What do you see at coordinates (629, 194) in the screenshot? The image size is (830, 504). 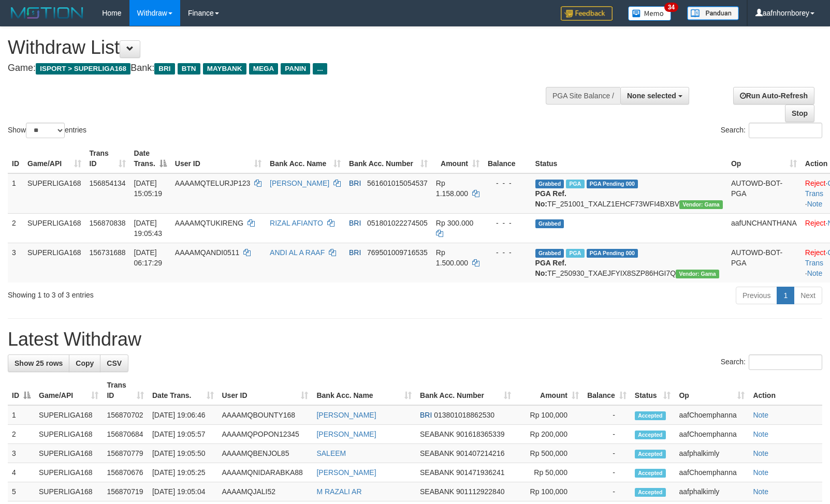 I see `td: TF_251001_TXALZ1EHCF73WFI4BXBV` at bounding box center [629, 194].